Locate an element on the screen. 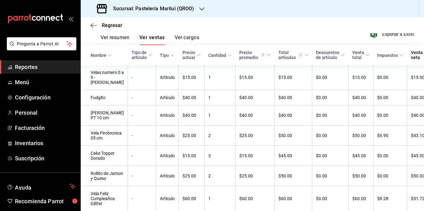 The width and height of the screenshot is (424, 211). span: Inventarios is located at coordinates (45, 143).